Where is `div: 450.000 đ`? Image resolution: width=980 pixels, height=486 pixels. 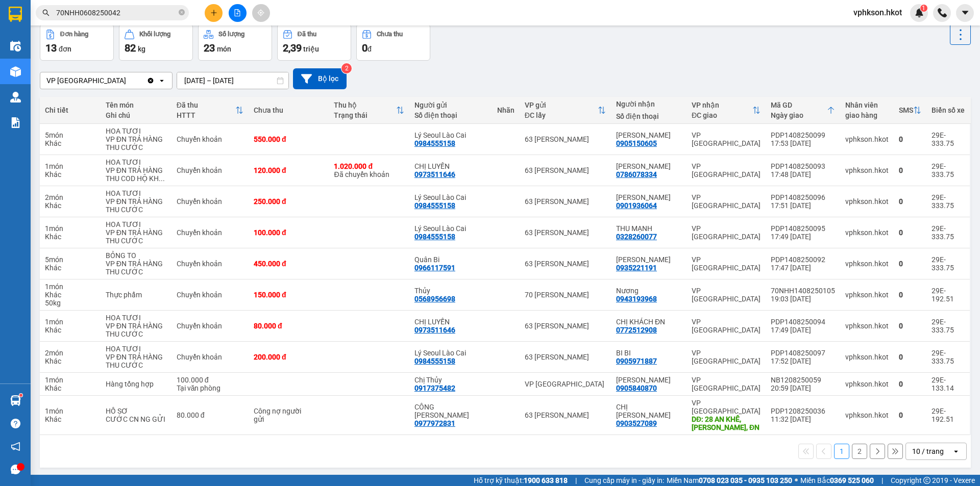 div: 450.000 đ is located at coordinates (288, 264).